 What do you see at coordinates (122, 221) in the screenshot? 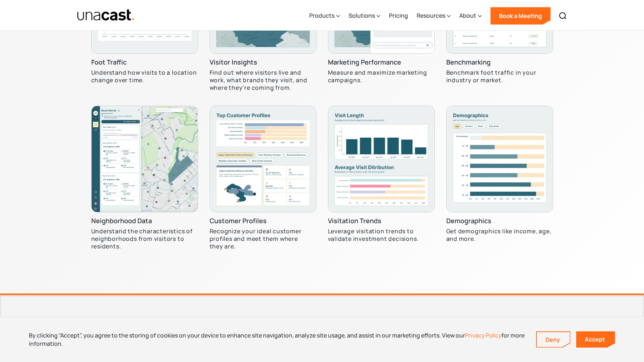
I see `h3: Neighborhood Data` at bounding box center [122, 221].